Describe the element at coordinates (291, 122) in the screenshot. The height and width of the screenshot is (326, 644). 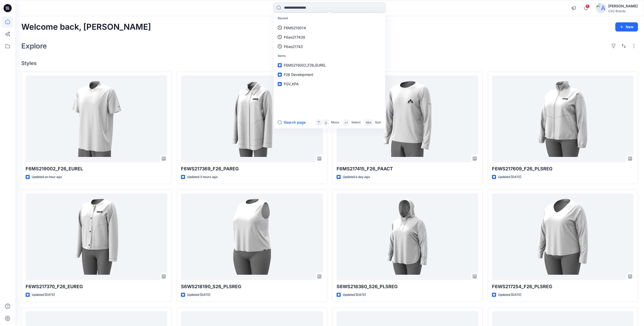
I see `a: Search page` at that location.